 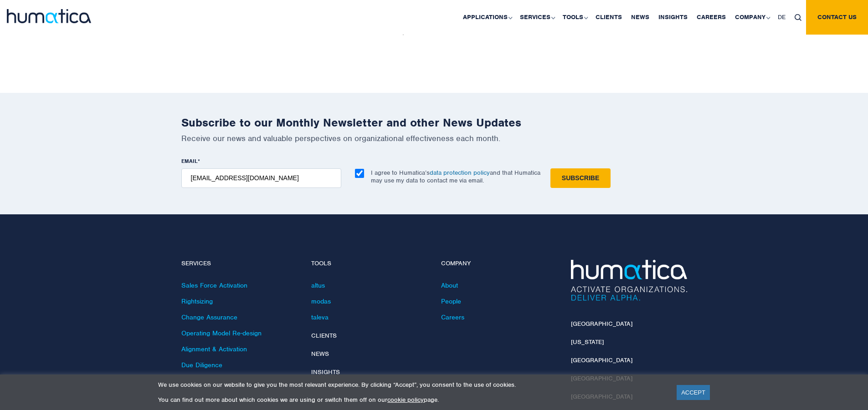 What do you see at coordinates (798, 17) in the screenshot?
I see `img: search_icon` at bounding box center [798, 17].